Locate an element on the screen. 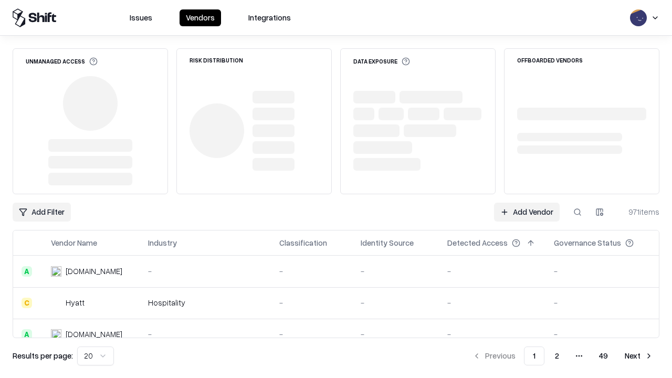  div: Offboarded Vendors is located at coordinates (550, 60).